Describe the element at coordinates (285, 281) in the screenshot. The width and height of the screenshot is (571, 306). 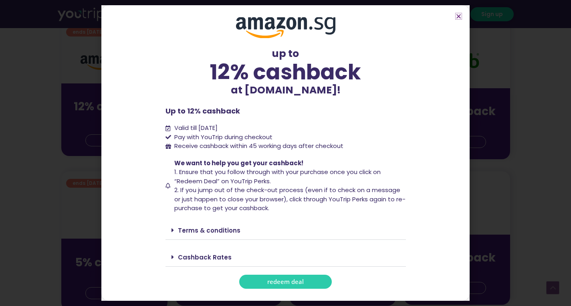
I see `span: redeem deal` at that location.